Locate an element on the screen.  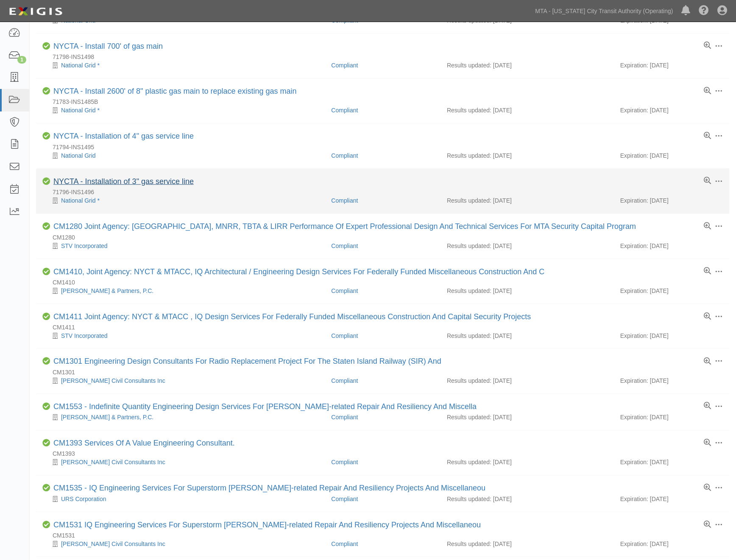
div: CM1410 is located at coordinates (386, 283).